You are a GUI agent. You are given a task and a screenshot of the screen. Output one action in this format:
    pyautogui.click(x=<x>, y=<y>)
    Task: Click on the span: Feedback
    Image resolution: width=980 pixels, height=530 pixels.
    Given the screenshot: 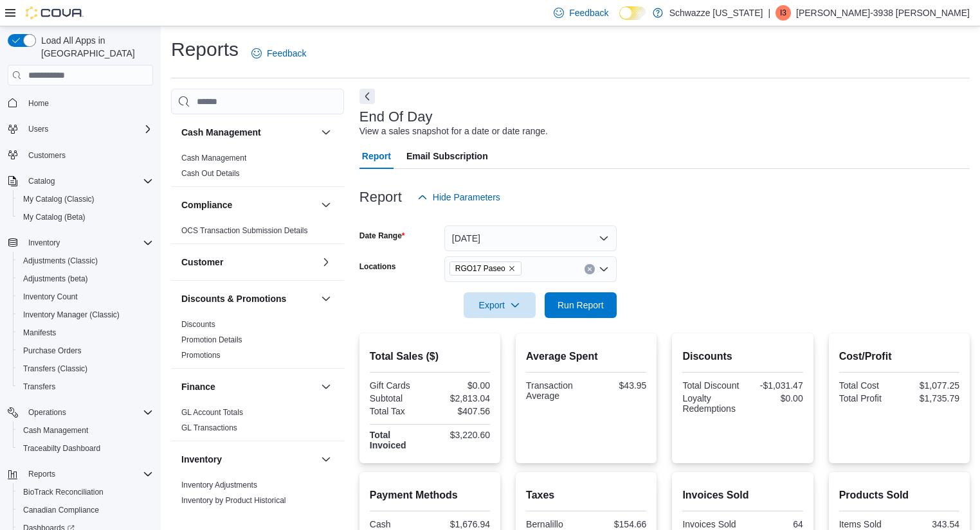 What is the action you would take?
    pyautogui.click(x=286, y=53)
    